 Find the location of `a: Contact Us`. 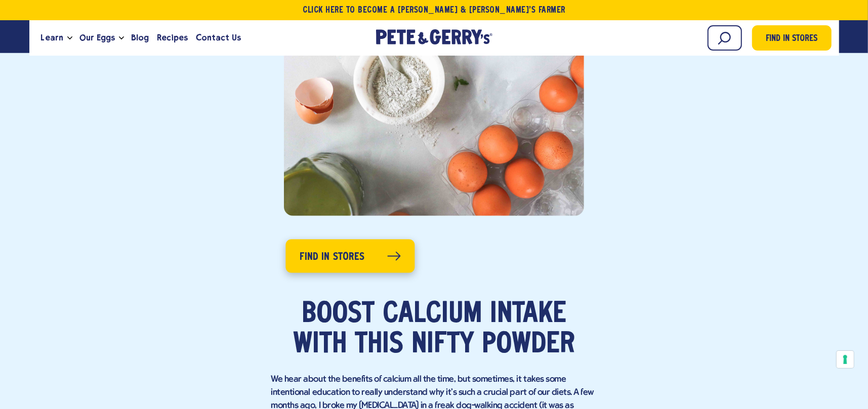

a: Contact Us is located at coordinates (218, 38).